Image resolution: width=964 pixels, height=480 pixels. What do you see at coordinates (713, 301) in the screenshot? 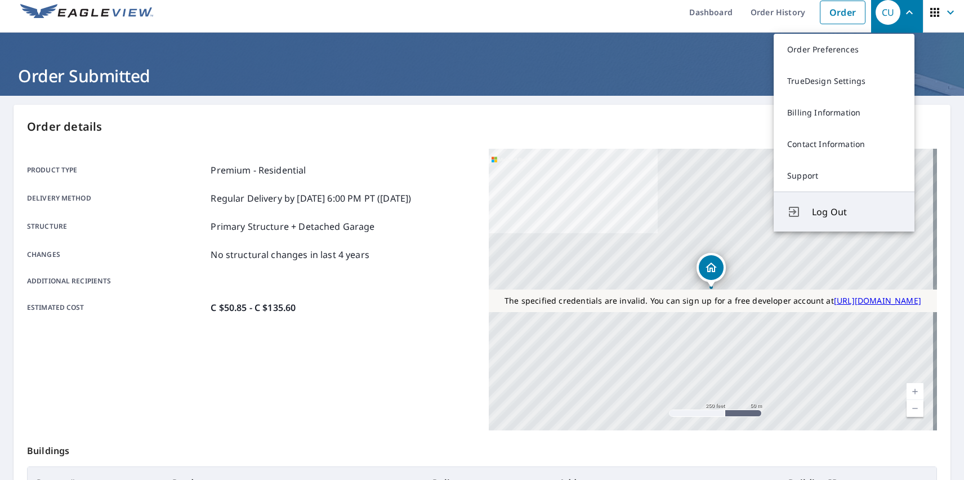
I see `div: The specified credentials are invalid. You can sign up for a free developer account at` at bounding box center [713, 301].